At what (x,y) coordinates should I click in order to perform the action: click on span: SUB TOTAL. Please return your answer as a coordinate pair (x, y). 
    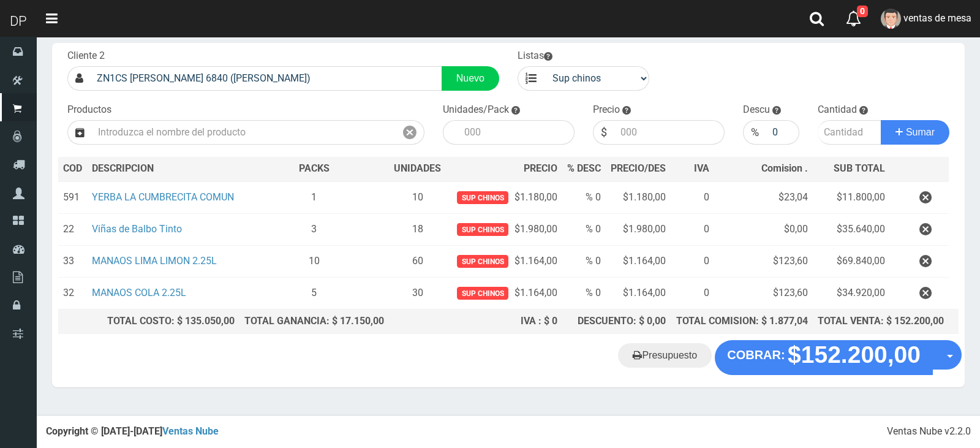
    Looking at the image, I should click on (859, 168).